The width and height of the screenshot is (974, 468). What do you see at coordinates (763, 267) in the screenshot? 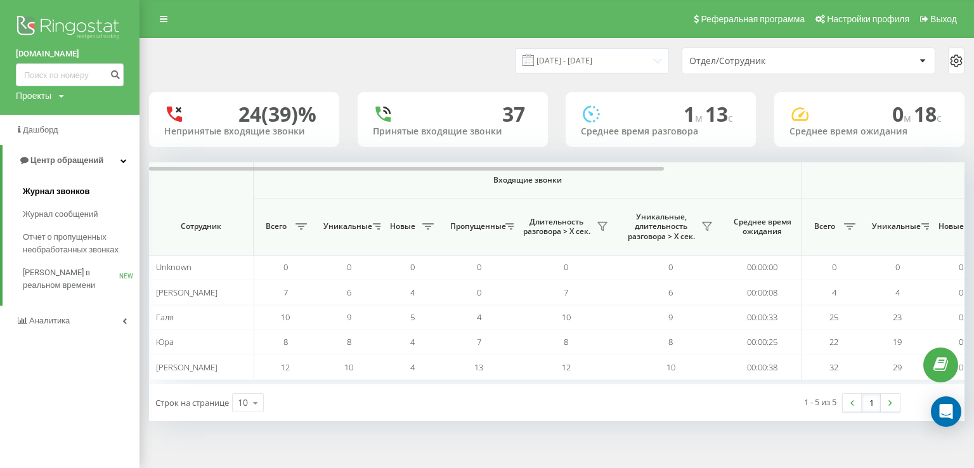
I see `td: 00:00:00` at bounding box center [763, 267].